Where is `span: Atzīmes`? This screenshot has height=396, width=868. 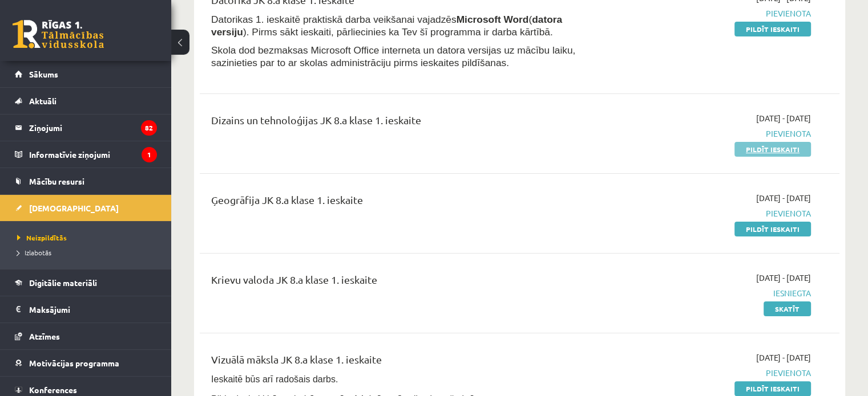 span: Atzīmes is located at coordinates (44, 336).